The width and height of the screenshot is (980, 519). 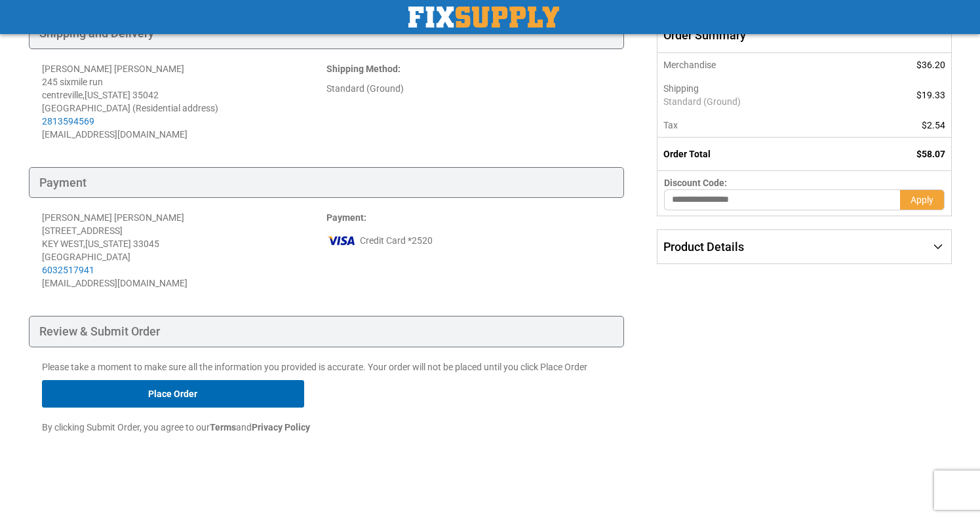 What do you see at coordinates (469, 88) in the screenshot?
I see `div: Standard (Ground)` at bounding box center [469, 88].